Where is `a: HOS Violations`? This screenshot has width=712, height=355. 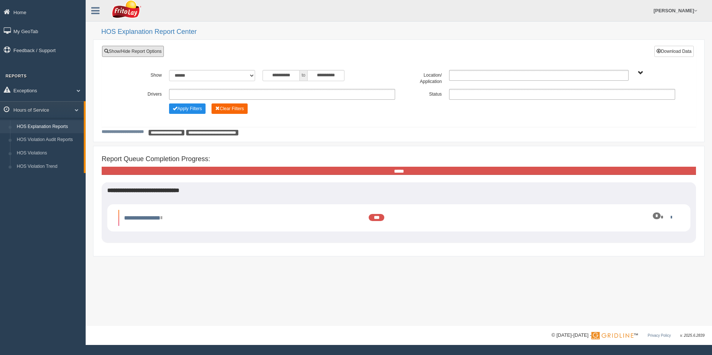 a: HOS Violations is located at coordinates (48, 153).